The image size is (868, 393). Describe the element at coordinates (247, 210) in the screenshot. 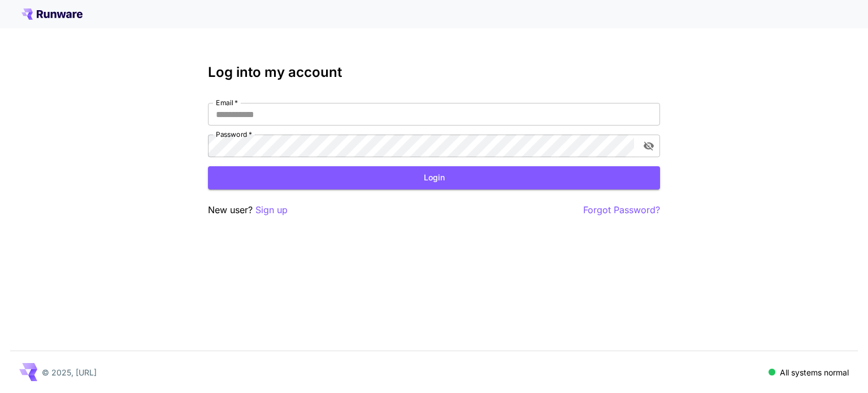

I see `p: New user?` at that location.